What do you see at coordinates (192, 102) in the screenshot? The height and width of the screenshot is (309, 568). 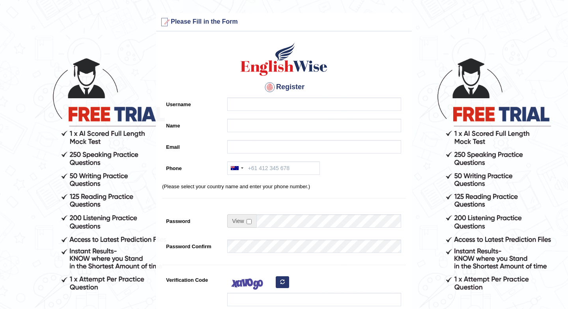 I see `label: Username` at bounding box center [192, 102].